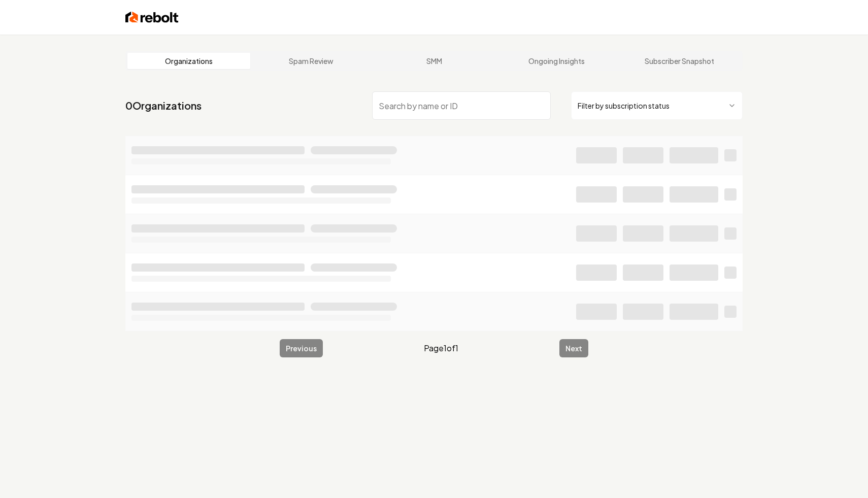  What do you see at coordinates (679, 61) in the screenshot?
I see `a: Subscriber Snapshot` at bounding box center [679, 61].